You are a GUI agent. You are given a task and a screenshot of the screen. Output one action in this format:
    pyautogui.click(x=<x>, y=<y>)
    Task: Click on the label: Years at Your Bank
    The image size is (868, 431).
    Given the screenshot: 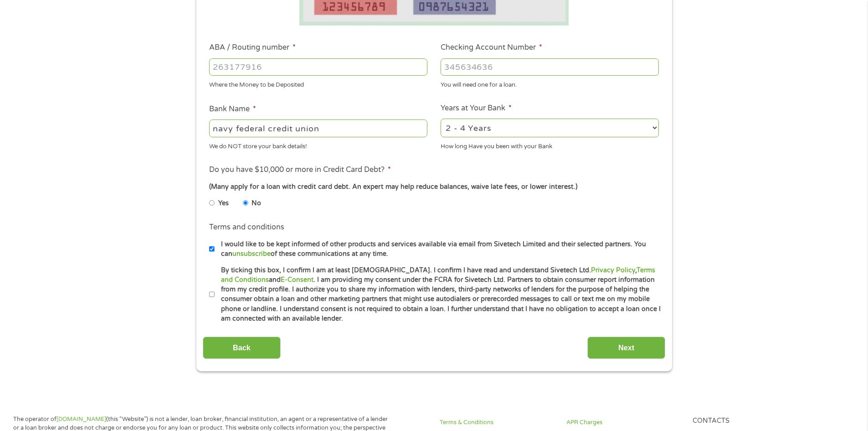 What is the action you would take?
    pyautogui.click(x=476, y=108)
    